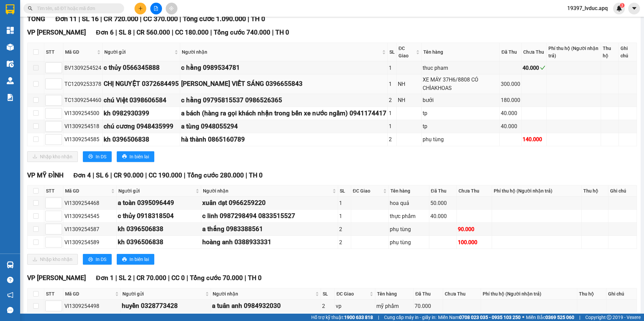  I want to click on button: printerIn DS, so click(97, 259).